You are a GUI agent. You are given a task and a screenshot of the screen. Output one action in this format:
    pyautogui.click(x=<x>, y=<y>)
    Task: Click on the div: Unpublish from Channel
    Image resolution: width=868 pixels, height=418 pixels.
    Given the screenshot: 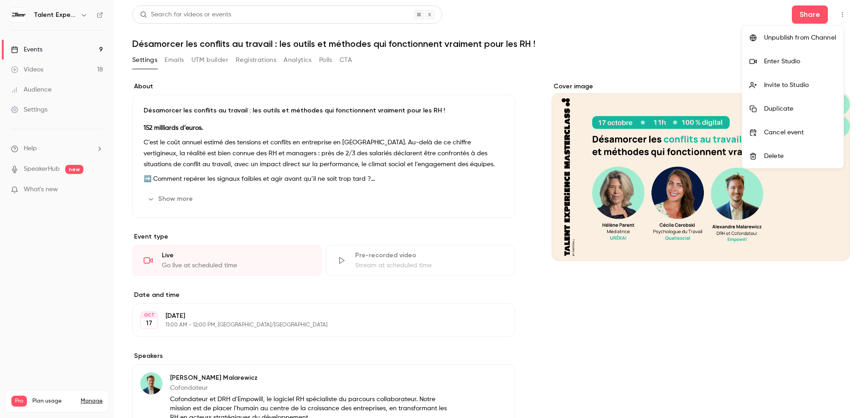 What is the action you would take?
    pyautogui.click(x=800, y=38)
    